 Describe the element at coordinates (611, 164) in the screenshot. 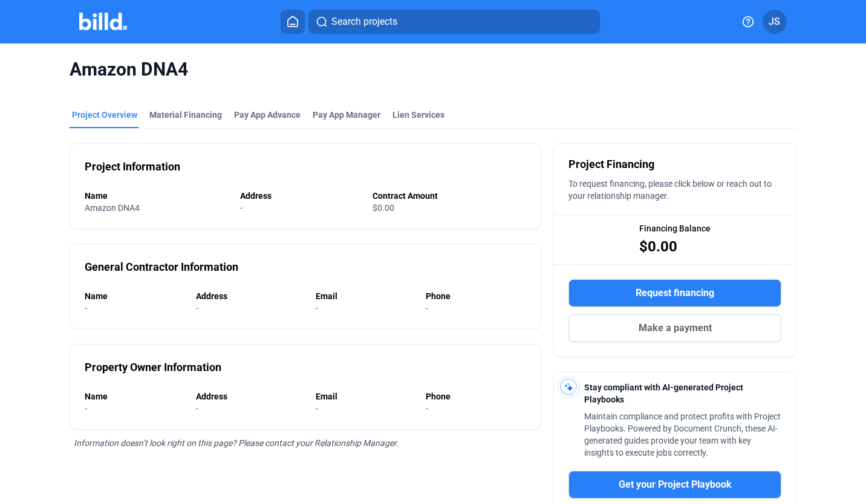

I see `span: Project Financing` at that location.